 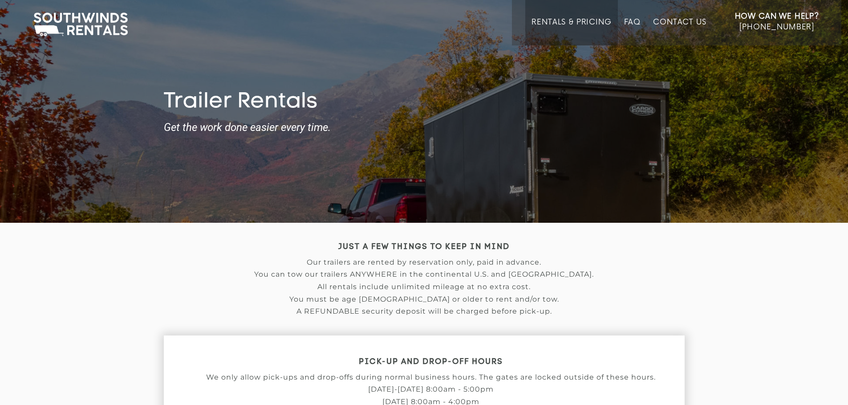 What do you see at coordinates (424, 102) in the screenshot?
I see `h1: Trailer Rentals` at bounding box center [424, 102].